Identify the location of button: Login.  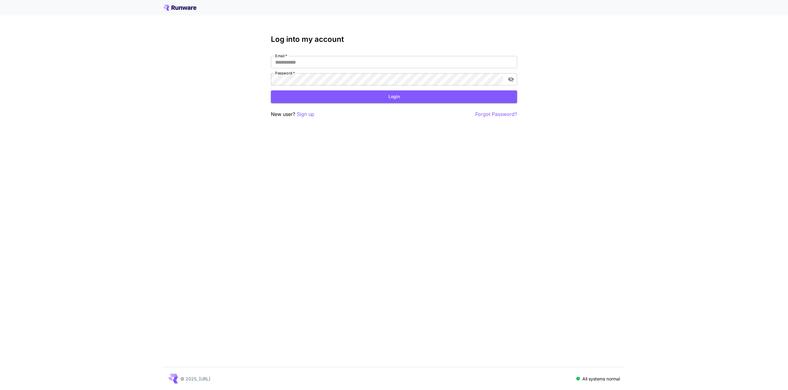
(394, 97).